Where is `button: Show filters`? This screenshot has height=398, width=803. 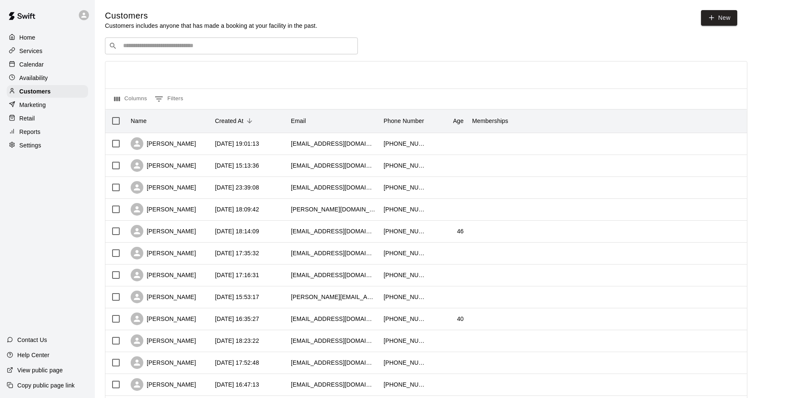 button: Show filters is located at coordinates (169, 99).